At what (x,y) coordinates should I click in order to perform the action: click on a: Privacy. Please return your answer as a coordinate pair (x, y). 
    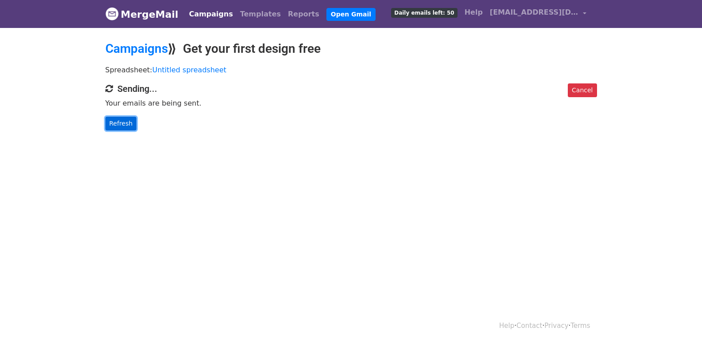
    Looking at the image, I should click on (557, 325).